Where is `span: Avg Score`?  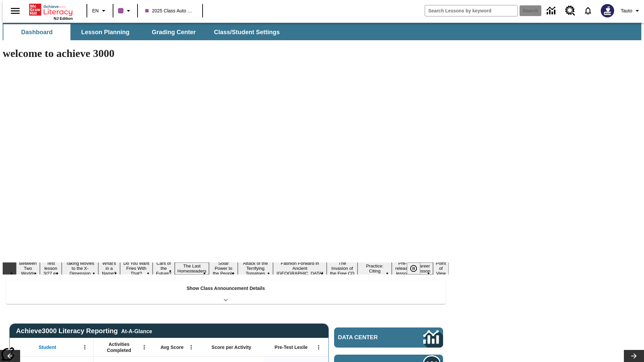 span: Avg Score is located at coordinates (172, 347).